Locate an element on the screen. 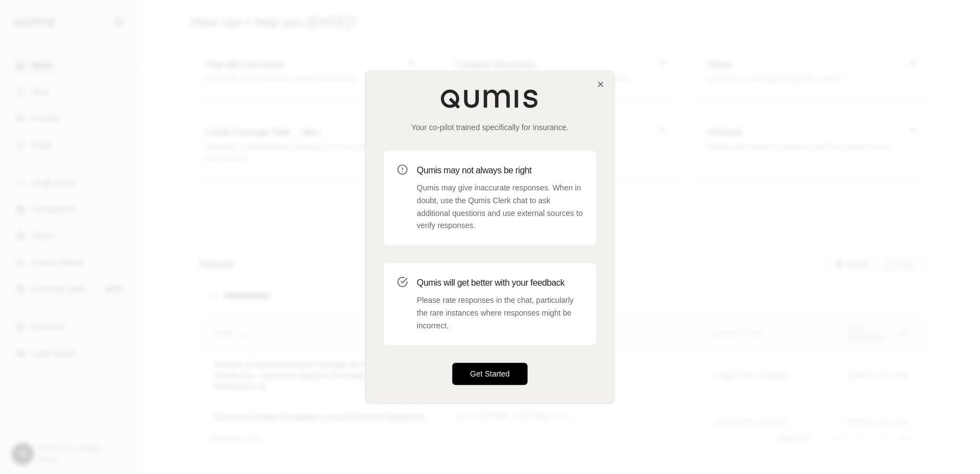 The image size is (980, 474). h3: Qumis will get better with your feedback is located at coordinates (500, 283).